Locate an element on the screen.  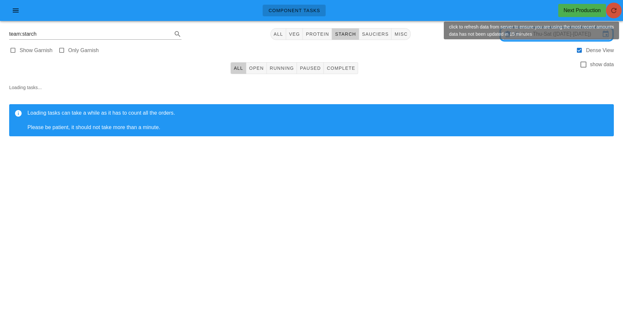
button: veg is located at coordinates (295, 34).